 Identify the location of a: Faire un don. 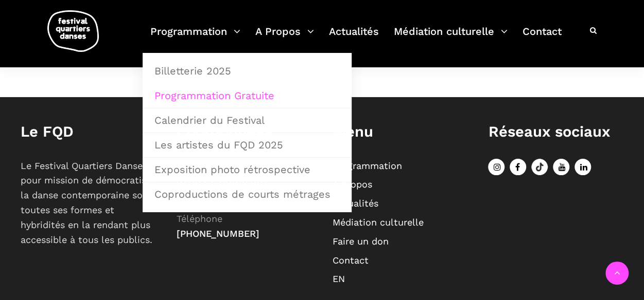
(360, 241).